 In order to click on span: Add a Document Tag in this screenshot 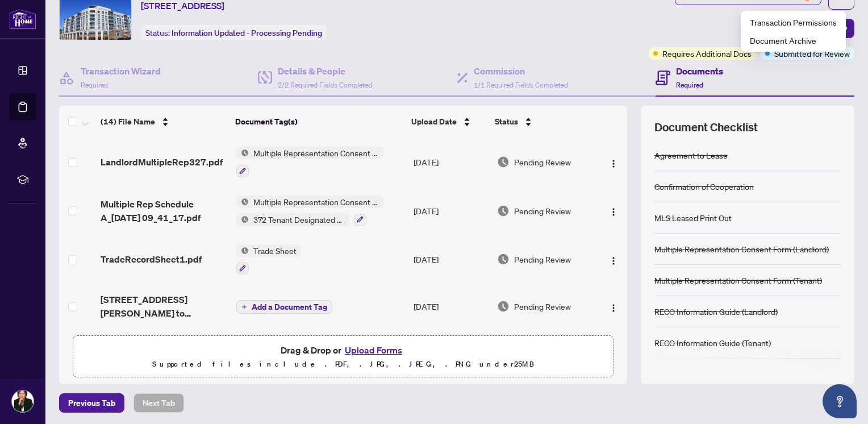, I will do `click(290, 307)`.